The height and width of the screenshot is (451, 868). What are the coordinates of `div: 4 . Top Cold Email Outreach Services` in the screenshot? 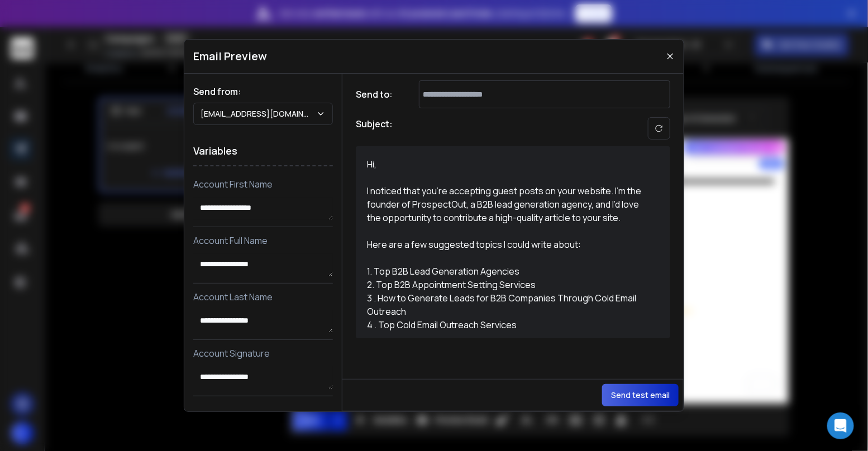 It's located at (506, 325).